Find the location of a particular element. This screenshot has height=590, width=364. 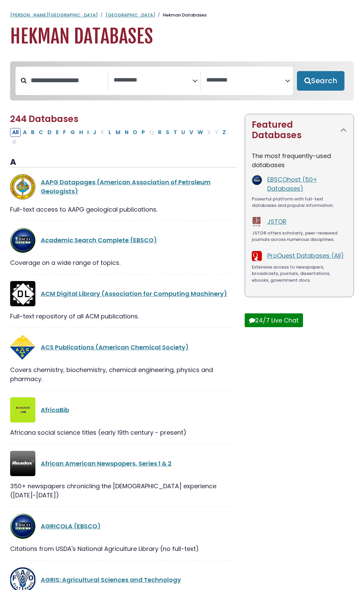

button: Filter Results N is located at coordinates (126, 132).